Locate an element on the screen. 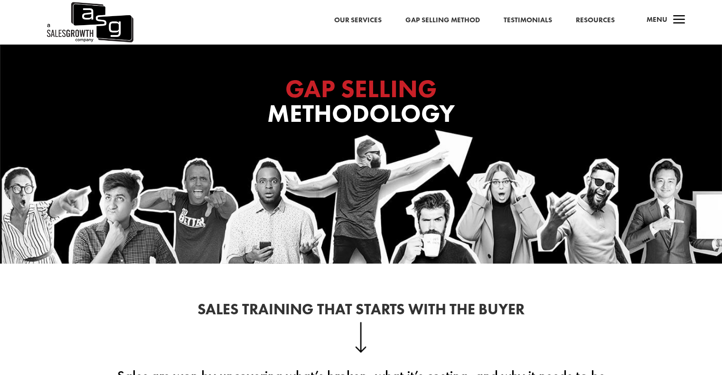 The height and width of the screenshot is (375, 722). a: Our Services is located at coordinates (358, 20).